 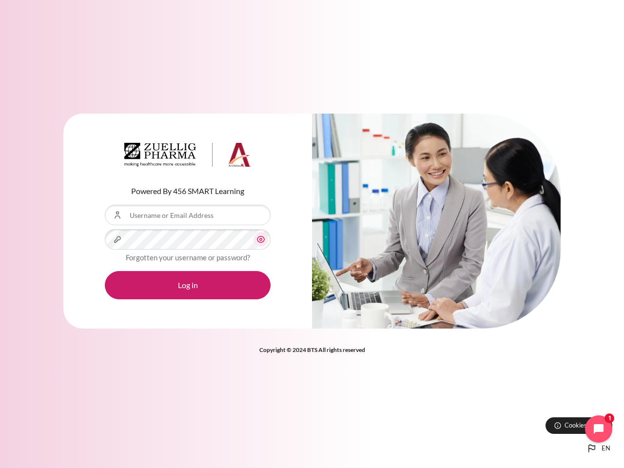 I want to click on a: Architeck, so click(x=188, y=157).